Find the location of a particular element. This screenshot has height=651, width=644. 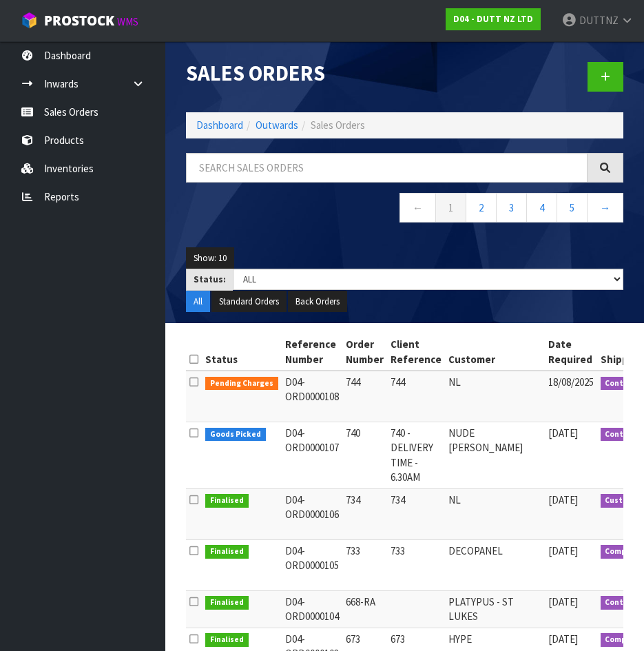

td: 740 is located at coordinates (364, 456).